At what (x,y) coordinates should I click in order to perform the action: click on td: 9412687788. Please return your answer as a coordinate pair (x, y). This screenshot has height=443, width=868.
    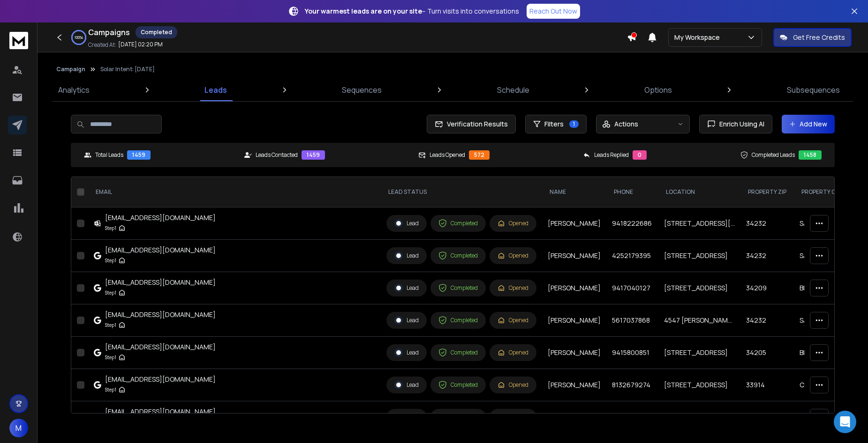
    Looking at the image, I should click on (633, 417).